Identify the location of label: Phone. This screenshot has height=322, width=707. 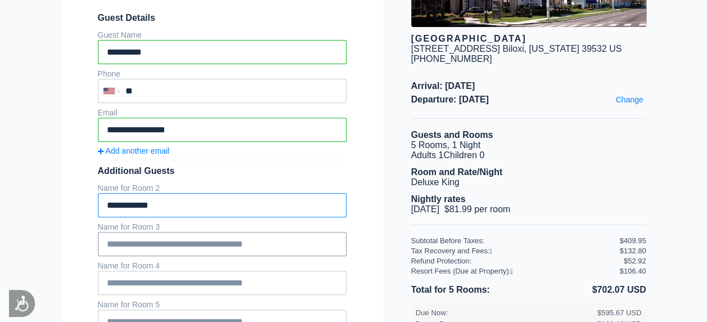
(109, 74).